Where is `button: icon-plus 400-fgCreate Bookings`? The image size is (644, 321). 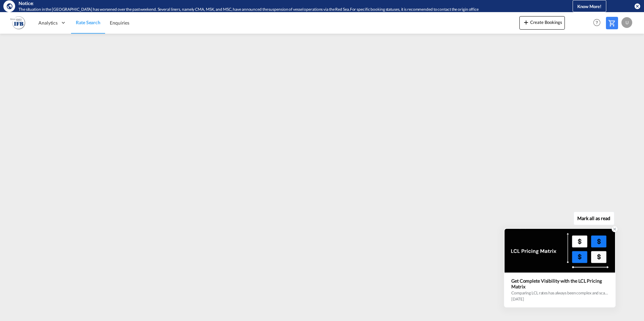
button: icon-plus 400-fgCreate Bookings is located at coordinates (542, 23).